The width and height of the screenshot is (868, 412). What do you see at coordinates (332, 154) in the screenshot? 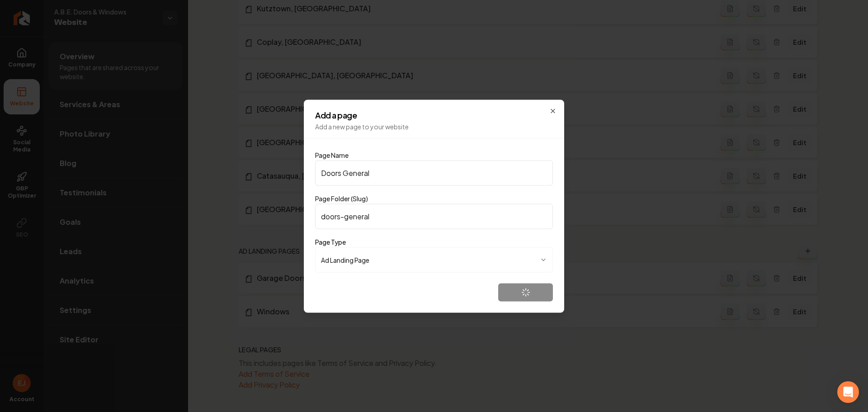
I see `label: Page Name` at bounding box center [332, 154].